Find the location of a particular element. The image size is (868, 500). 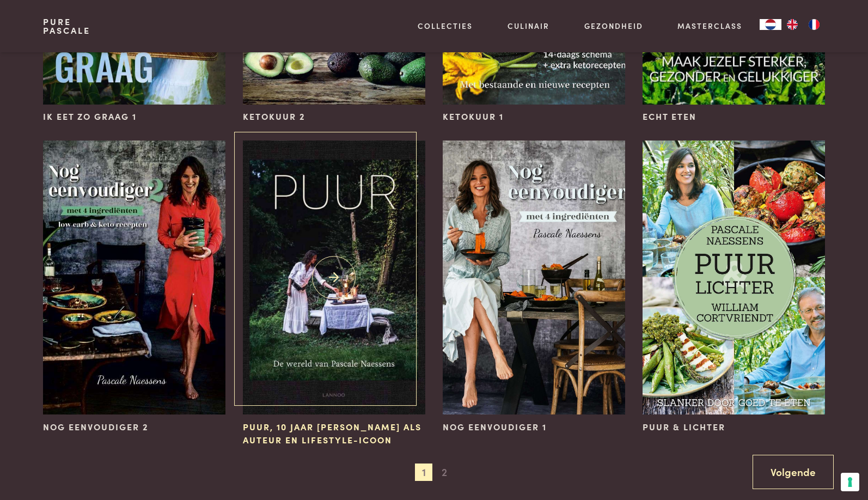

span: Ik eet zo graag 1 is located at coordinates (90, 116).